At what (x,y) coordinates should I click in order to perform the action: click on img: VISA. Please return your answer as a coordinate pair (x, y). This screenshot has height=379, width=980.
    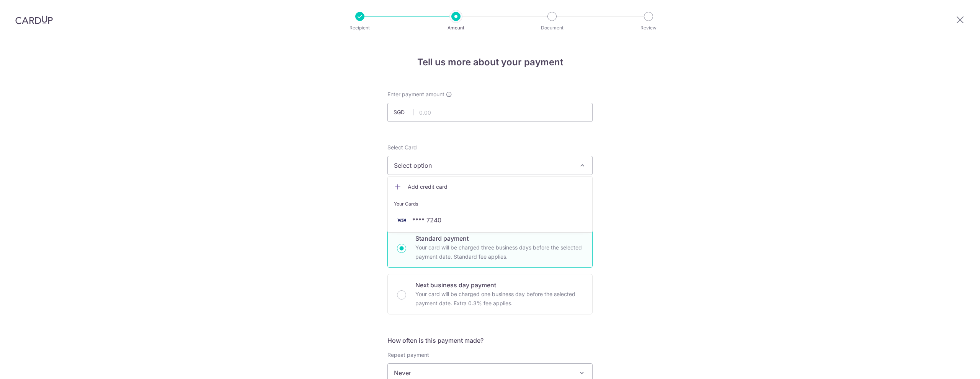
    Looking at the image, I should click on (402, 220).